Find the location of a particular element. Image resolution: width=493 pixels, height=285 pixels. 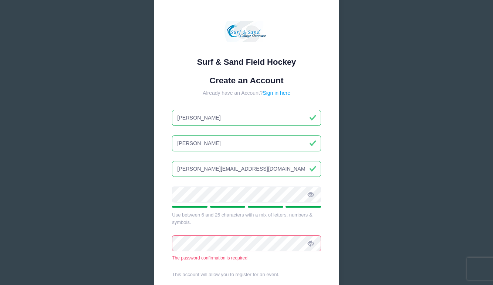

img: Surf & Sand Field Hockey is located at coordinates (247, 31).